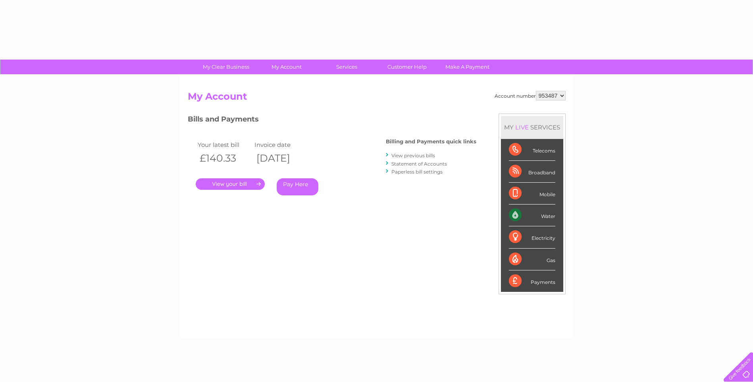 Image resolution: width=753 pixels, height=382 pixels. What do you see at coordinates (226, 67) in the screenshot?
I see `a: My Clear Business` at bounding box center [226, 67].